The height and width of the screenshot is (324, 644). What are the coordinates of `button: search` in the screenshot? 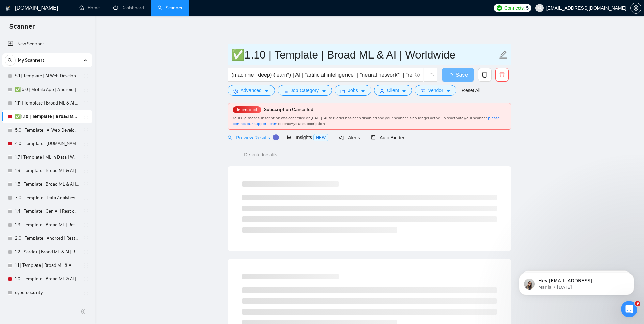 It's located at (10, 60).